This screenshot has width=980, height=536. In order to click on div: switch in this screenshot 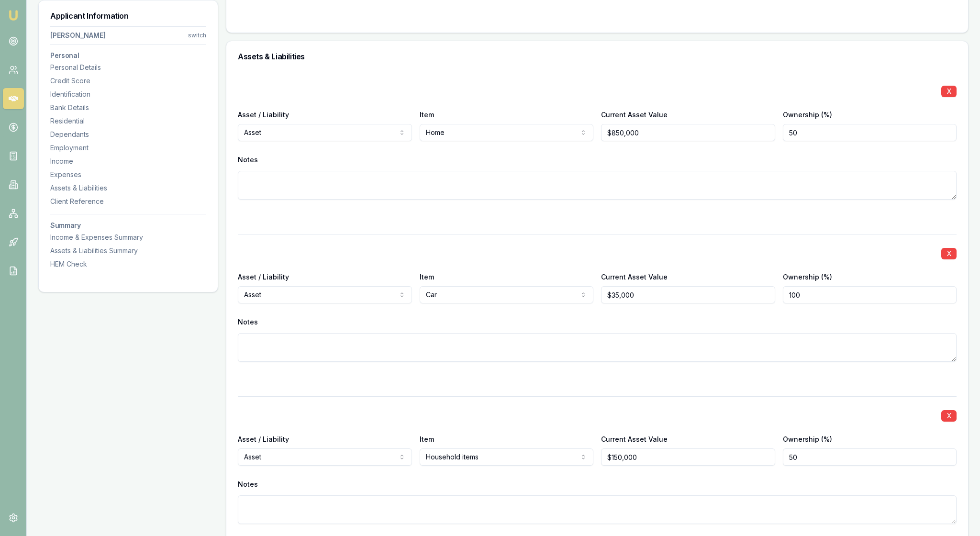, I will do `click(197, 36)`.